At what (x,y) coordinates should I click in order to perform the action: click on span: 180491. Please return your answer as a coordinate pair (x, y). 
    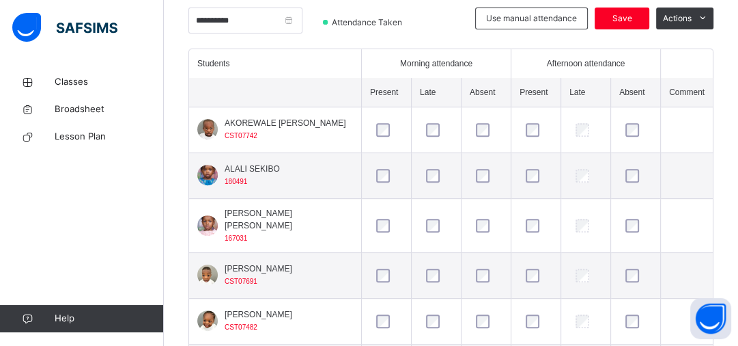
    Looking at the image, I should click on (236, 181).